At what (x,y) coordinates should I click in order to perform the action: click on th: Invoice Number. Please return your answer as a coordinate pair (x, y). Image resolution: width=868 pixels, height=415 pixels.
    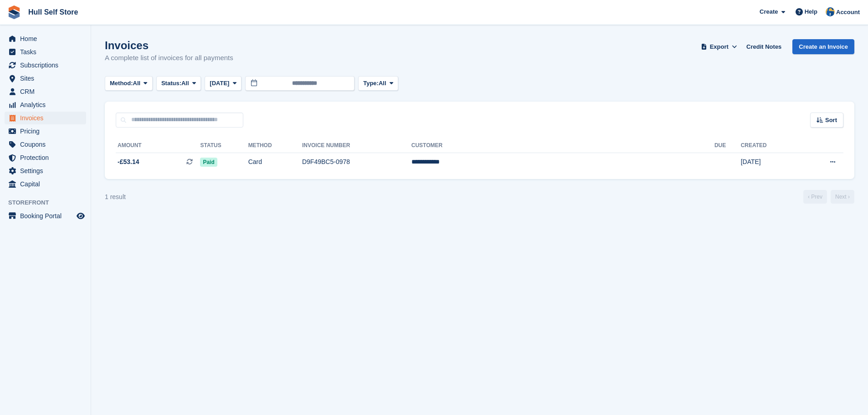
    Looking at the image, I should click on (357, 146).